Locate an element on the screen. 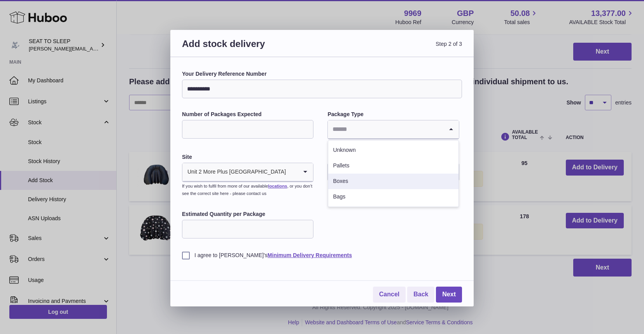 The width and height of the screenshot is (644, 334). label: Estimated Quantity per Package is located at coordinates (248, 214).